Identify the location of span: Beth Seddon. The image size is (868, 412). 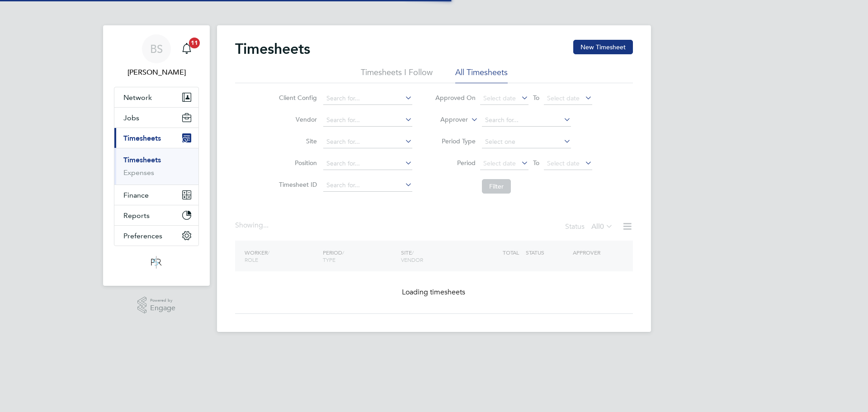
(156, 73).